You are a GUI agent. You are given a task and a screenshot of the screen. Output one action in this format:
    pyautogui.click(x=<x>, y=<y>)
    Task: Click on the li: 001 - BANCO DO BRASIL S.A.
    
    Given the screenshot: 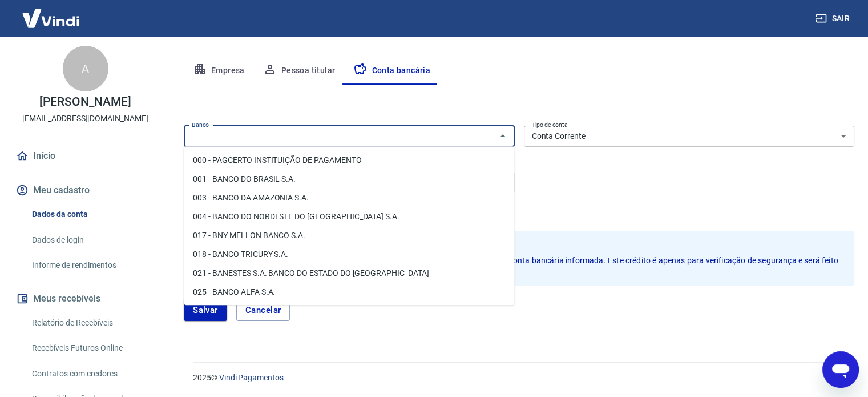 What is the action you would take?
    pyautogui.click(x=348, y=178)
    